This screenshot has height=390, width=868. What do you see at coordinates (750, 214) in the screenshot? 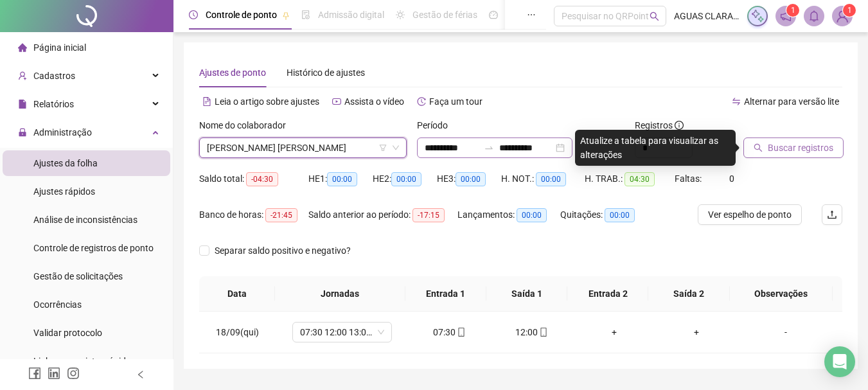
I see `span: Ver espelho de ponto` at bounding box center [750, 214].